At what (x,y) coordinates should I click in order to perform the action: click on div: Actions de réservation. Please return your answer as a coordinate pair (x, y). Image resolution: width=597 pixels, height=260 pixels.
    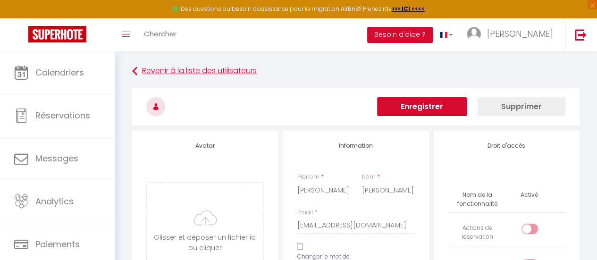
    Looking at the image, I should click on (477, 233).